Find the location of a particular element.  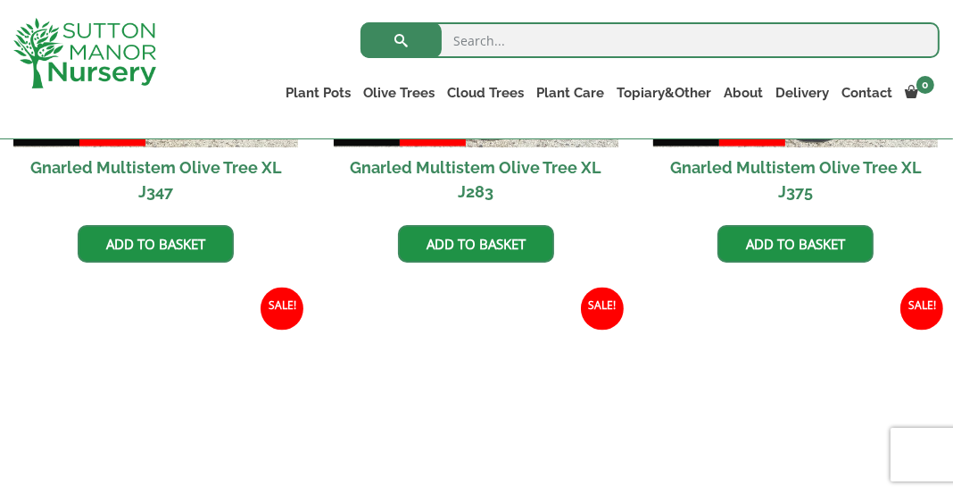

a: Cloud Trees is located at coordinates (486, 93).